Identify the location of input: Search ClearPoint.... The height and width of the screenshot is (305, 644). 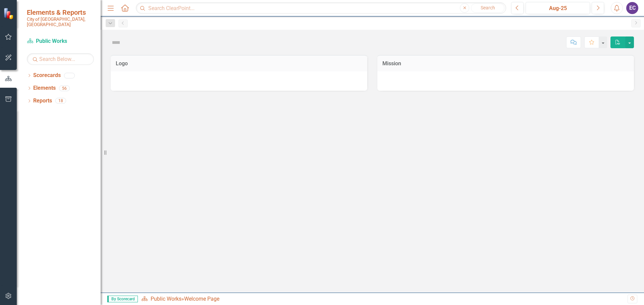
(321, 8).